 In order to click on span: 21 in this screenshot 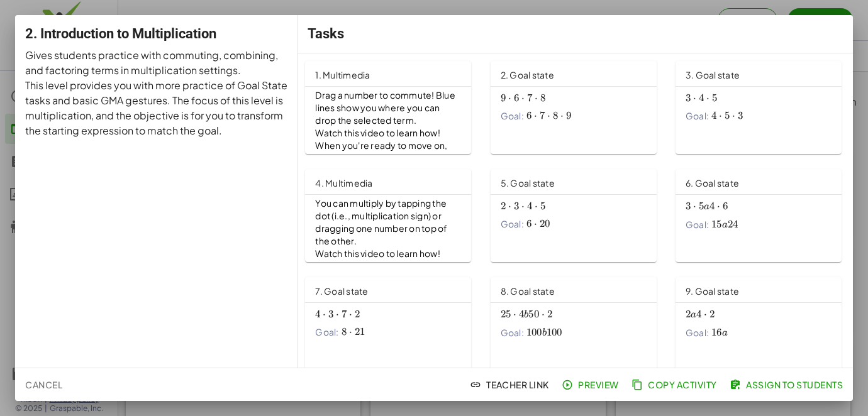, I will do `click(360, 332)`.